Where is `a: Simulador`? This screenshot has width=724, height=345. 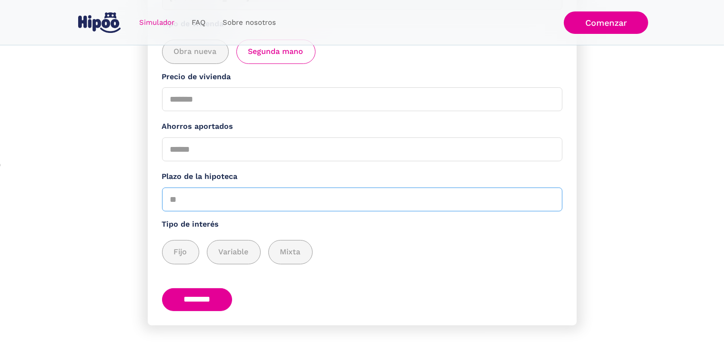
a: Simulador is located at coordinates (157, 22).